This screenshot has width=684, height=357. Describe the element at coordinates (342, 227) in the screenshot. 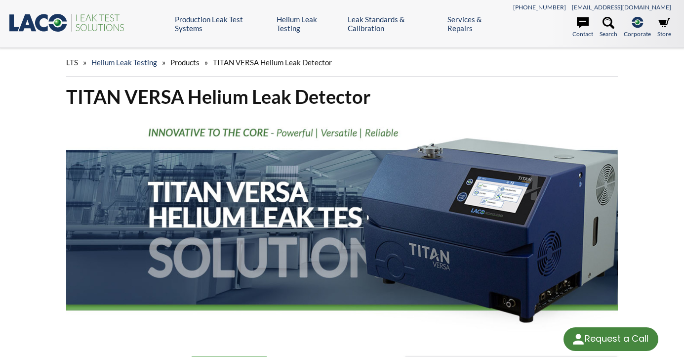

I see `img: TITAN VERSA Helium Leak Test Solutions header` at that location.